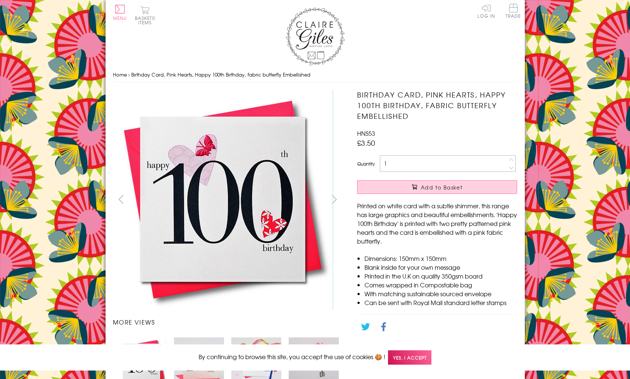  What do you see at coordinates (228, 322) in the screenshot?
I see `h3: More views` at bounding box center [228, 322].